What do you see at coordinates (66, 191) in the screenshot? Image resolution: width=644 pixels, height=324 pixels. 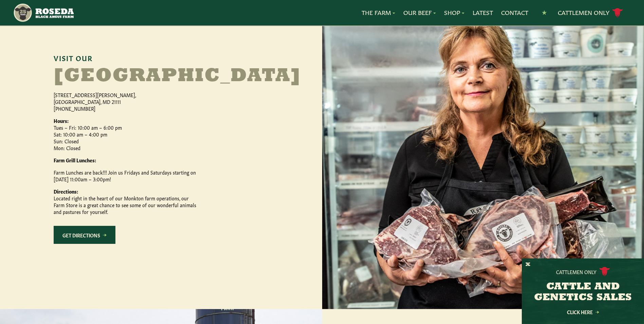 I see `strong: Directions:` at bounding box center [66, 191].